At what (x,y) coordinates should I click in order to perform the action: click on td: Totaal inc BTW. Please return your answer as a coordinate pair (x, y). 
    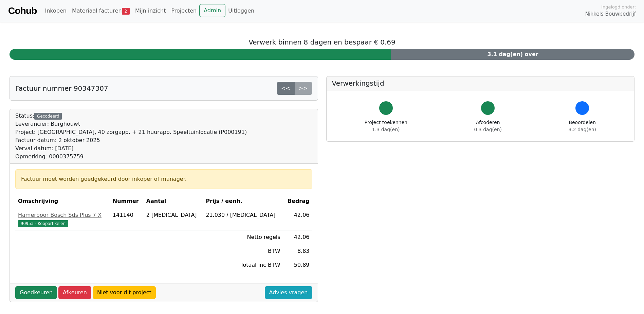
    Looking at the image, I should click on (242, 265).